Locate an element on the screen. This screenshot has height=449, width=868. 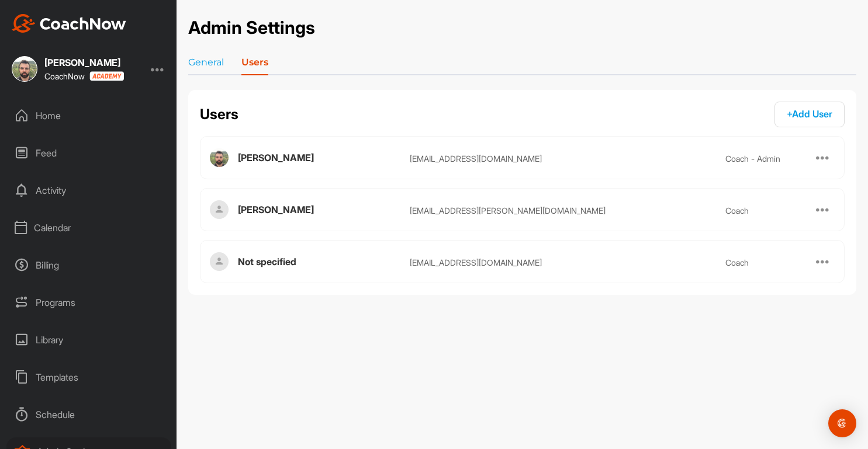
div: CoachNow is located at coordinates (84, 76).